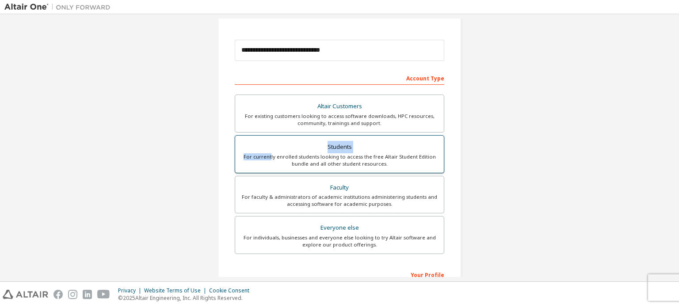  I want to click on div: Altair Customers, so click(340, 107).